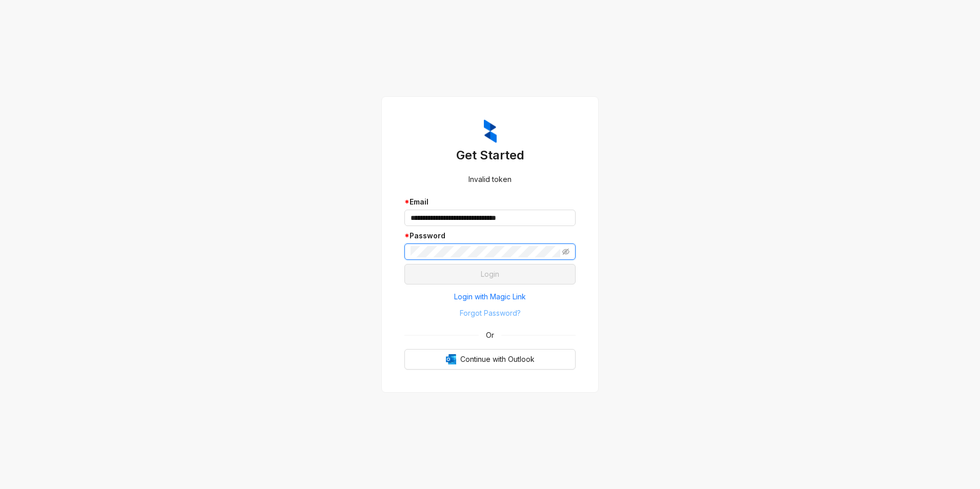 This screenshot has height=489, width=980. What do you see at coordinates (490, 313) in the screenshot?
I see `button: Forgot Password?` at bounding box center [490, 313].